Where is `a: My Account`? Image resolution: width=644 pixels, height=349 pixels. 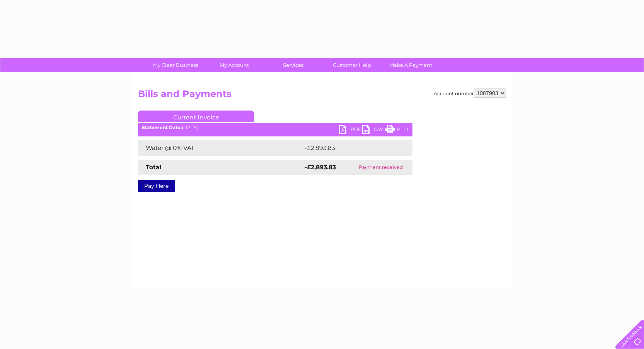
a: My Account is located at coordinates (234, 65).